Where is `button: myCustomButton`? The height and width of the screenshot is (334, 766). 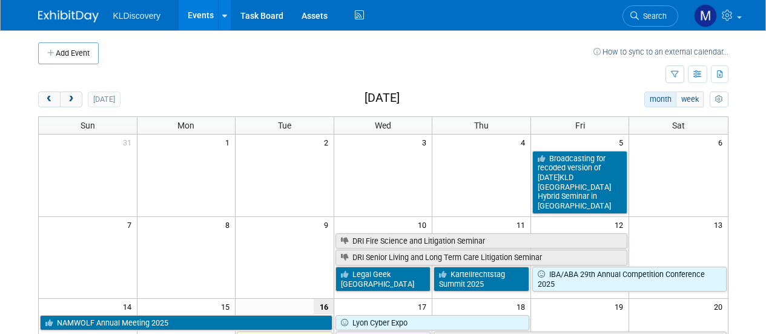
button: myCustomButton is located at coordinates (719, 99).